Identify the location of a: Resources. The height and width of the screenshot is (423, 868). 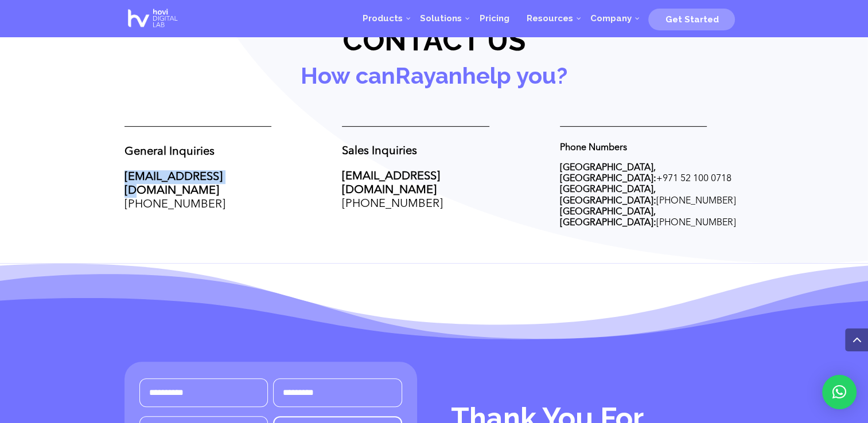
(549, 18).